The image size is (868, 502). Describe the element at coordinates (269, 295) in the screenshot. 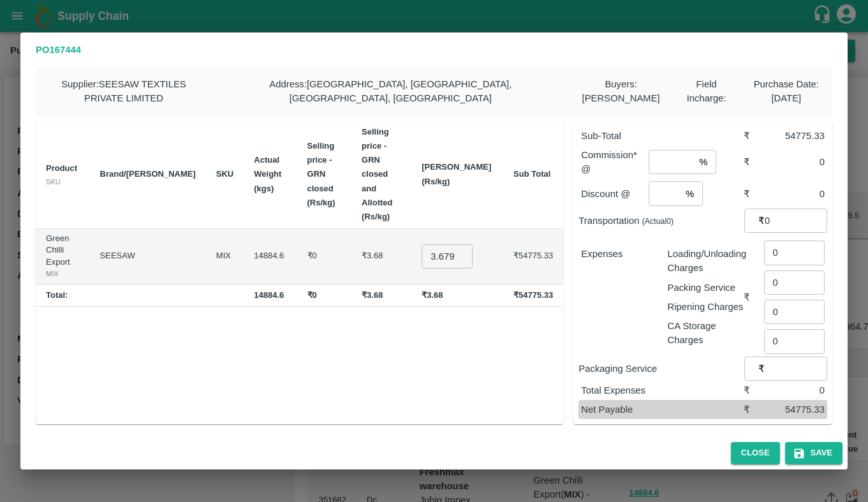

I see `b: 14884.6` at that location.